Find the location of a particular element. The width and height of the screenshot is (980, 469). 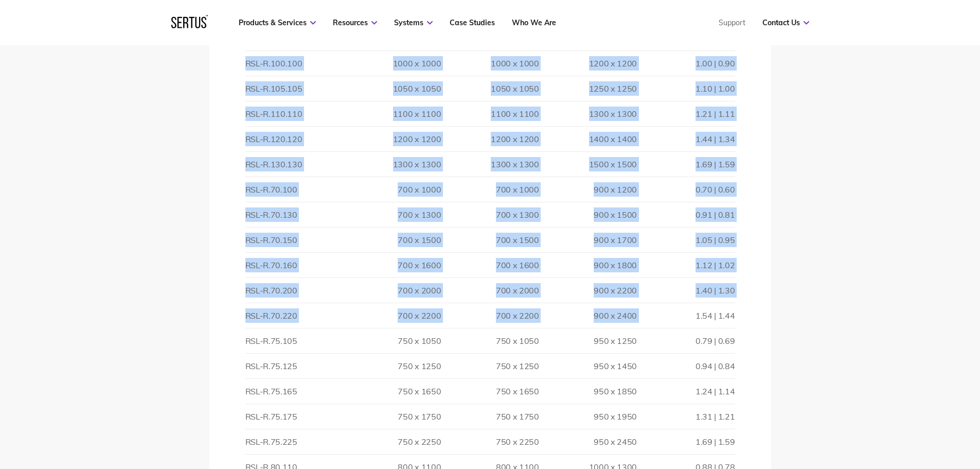

td: 0.70 | 0.60 is located at coordinates (686, 190).